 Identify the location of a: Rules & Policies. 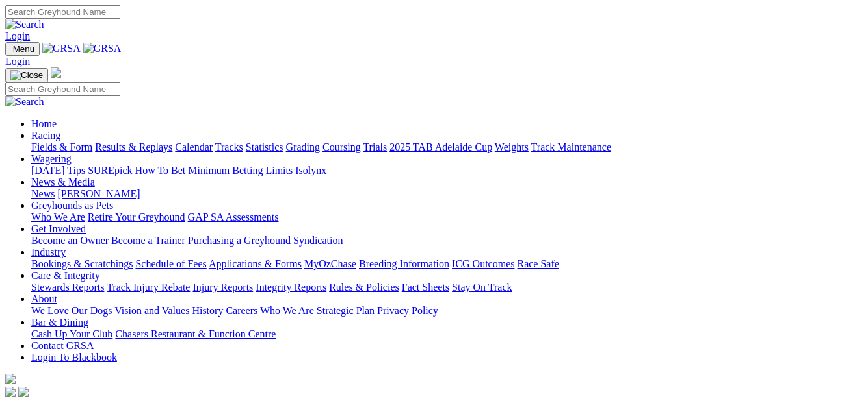
(364, 287).